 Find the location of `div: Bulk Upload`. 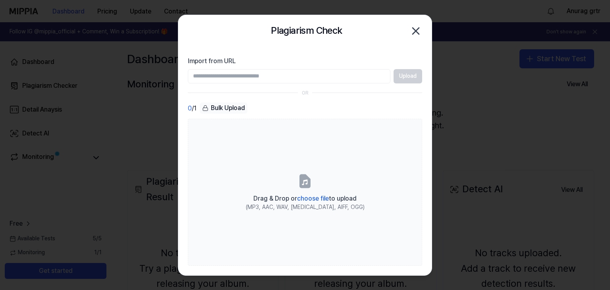

div: Bulk Upload is located at coordinates (223, 108).